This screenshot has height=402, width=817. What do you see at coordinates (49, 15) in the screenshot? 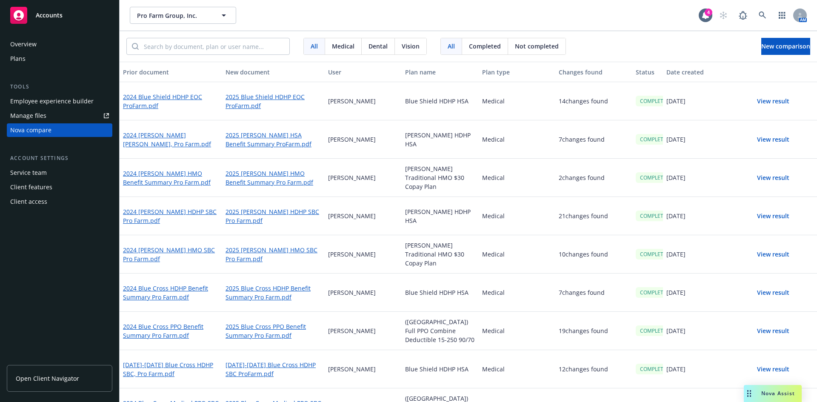
I see `span: Accounts` at bounding box center [49, 15].